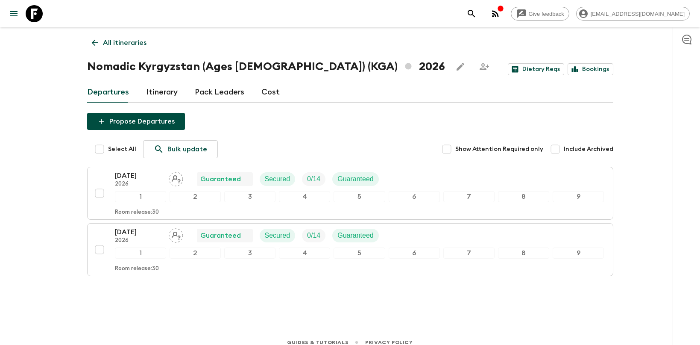 The width and height of the screenshot is (700, 345). What do you see at coordinates (180, 149) in the screenshot?
I see `a: Bulk update` at bounding box center [180, 149].